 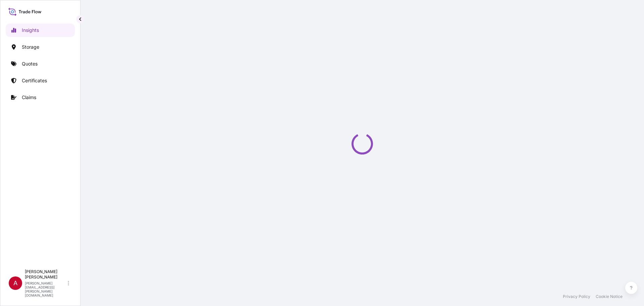 I want to click on a: Cookie Notice, so click(x=609, y=297).